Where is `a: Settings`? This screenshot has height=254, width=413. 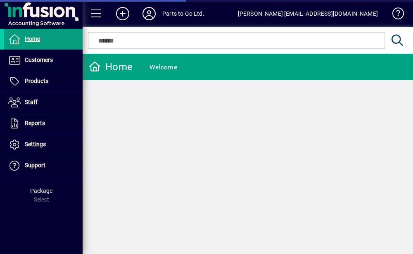
a: Settings is located at coordinates (43, 144).